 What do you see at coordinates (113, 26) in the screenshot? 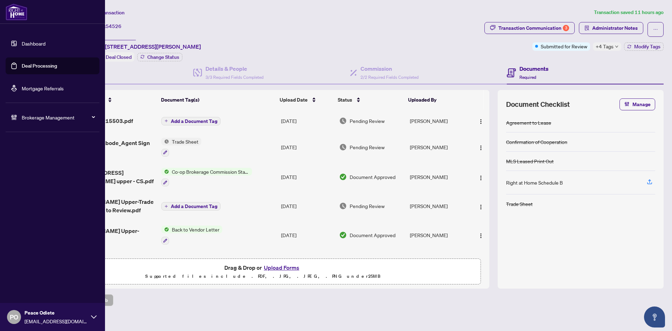
I see `span: 54526` at bounding box center [113, 26].